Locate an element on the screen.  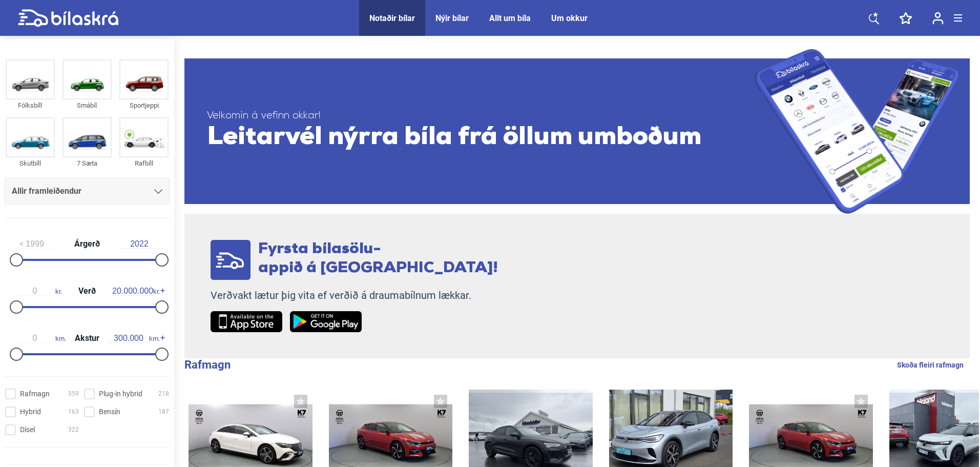
span: Plug-in hybrid is located at coordinates (120, 394).